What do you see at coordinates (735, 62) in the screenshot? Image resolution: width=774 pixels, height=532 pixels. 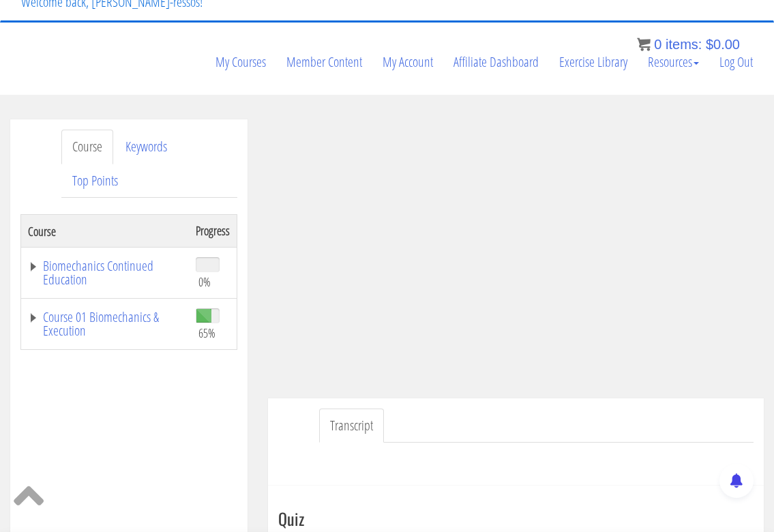 I see `a: Log Out` at bounding box center [735, 62].